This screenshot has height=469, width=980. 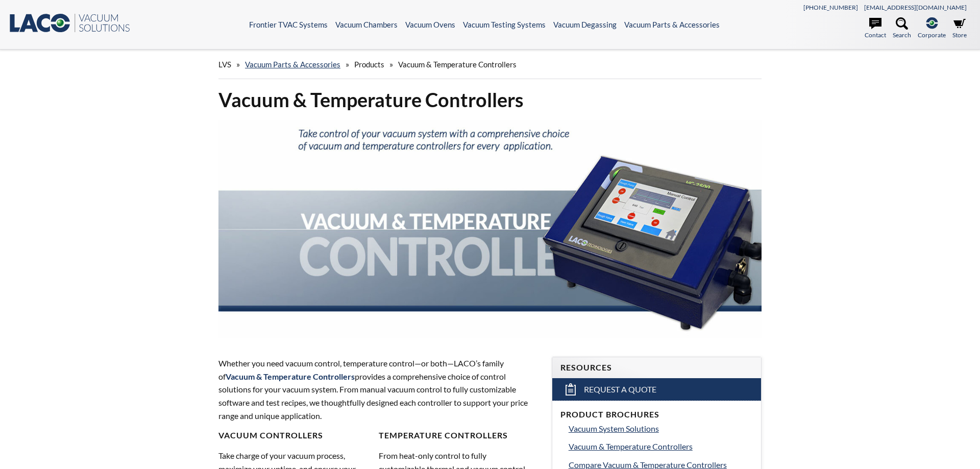 I want to click on h4: Product Brochures, so click(x=656, y=415).